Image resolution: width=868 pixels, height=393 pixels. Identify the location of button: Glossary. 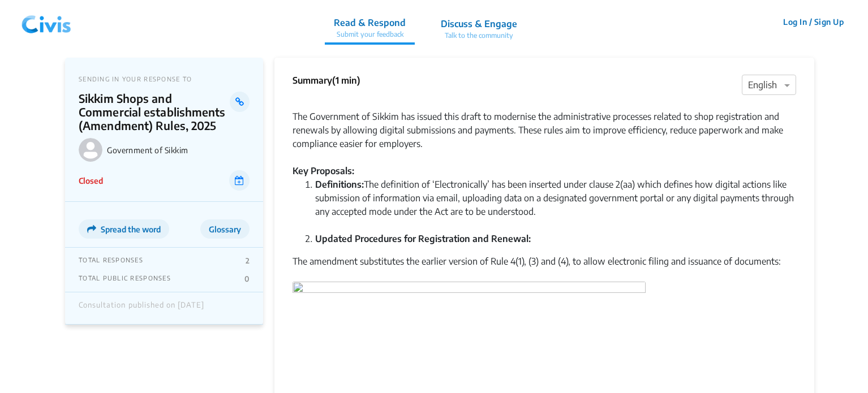
(224, 229).